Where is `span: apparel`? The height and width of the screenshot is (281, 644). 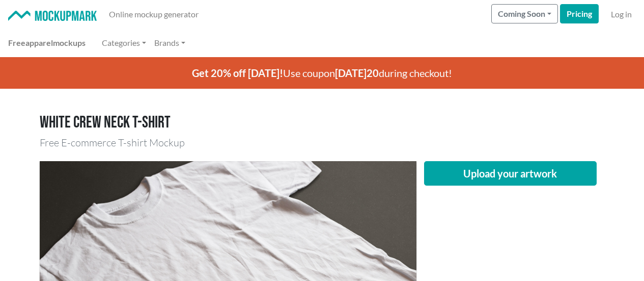 span: apparel is located at coordinates (39, 42).